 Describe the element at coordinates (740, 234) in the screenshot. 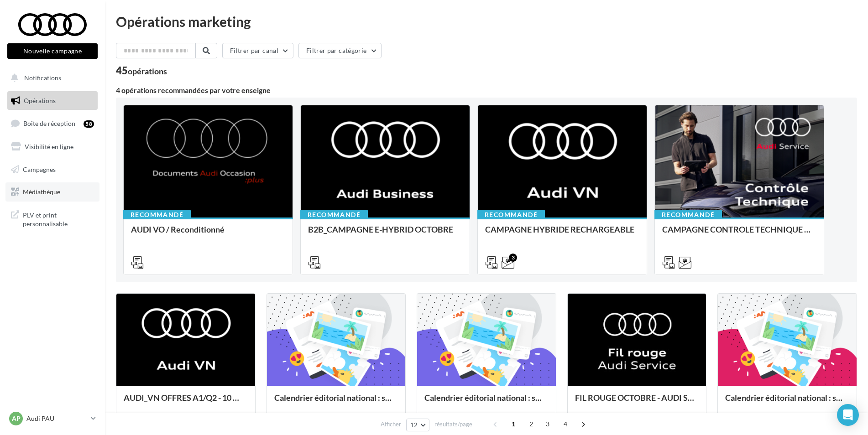

I see `div: CAMPAGNE CONTROLE TECHNIQUE 25€ OCTOBRE` at that location.